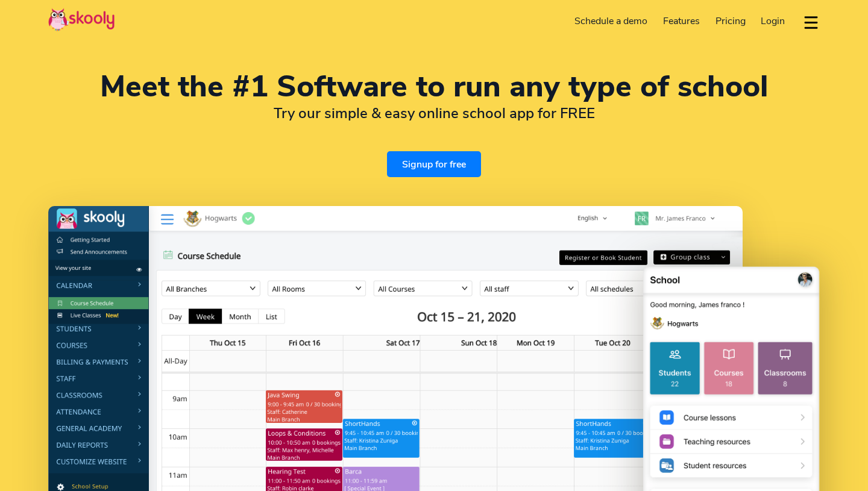 This screenshot has height=491, width=868. I want to click on span: Login, so click(773, 21).